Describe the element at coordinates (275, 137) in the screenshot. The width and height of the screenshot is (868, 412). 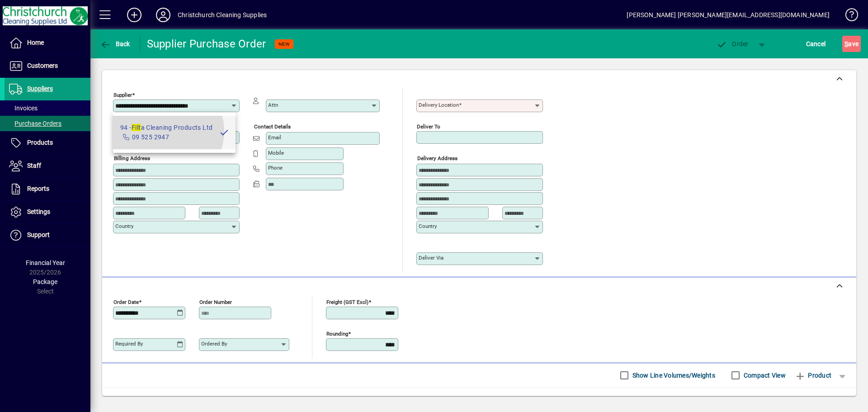
I see `mat-label: Email` at that location.